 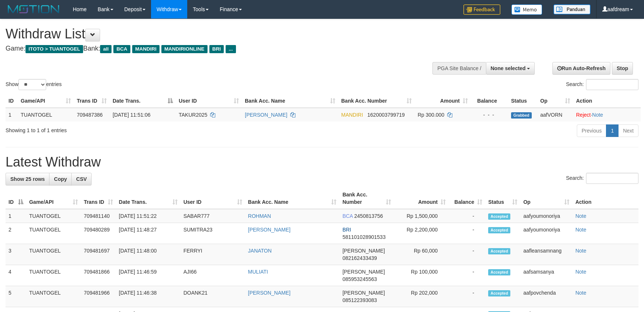 I want to click on td: 3, so click(x=16, y=254).